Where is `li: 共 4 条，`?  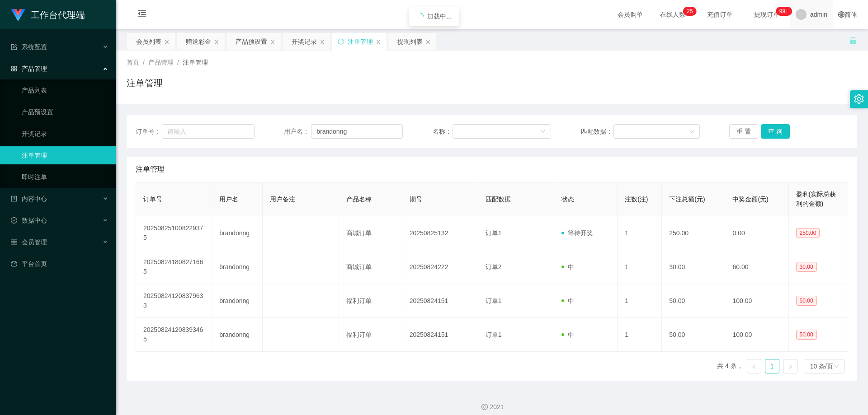 li: 共 4 条， is located at coordinates (730, 366).